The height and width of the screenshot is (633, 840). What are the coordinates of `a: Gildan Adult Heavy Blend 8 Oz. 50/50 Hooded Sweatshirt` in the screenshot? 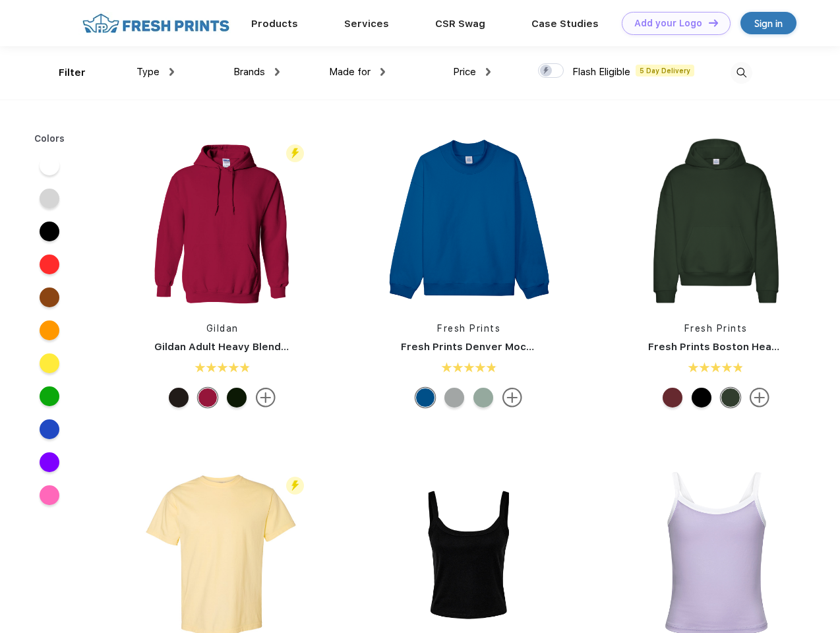 It's located at (298, 347).